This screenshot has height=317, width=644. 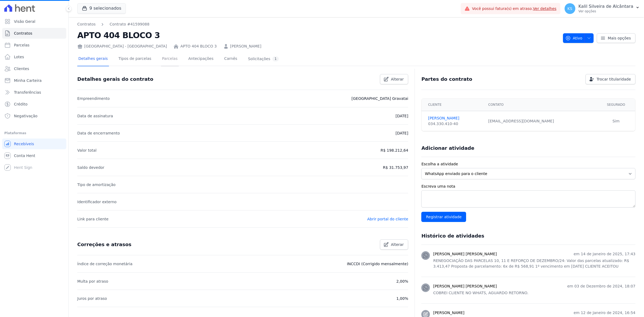 I want to click on a: Visão Geral, so click(x=34, y=21).